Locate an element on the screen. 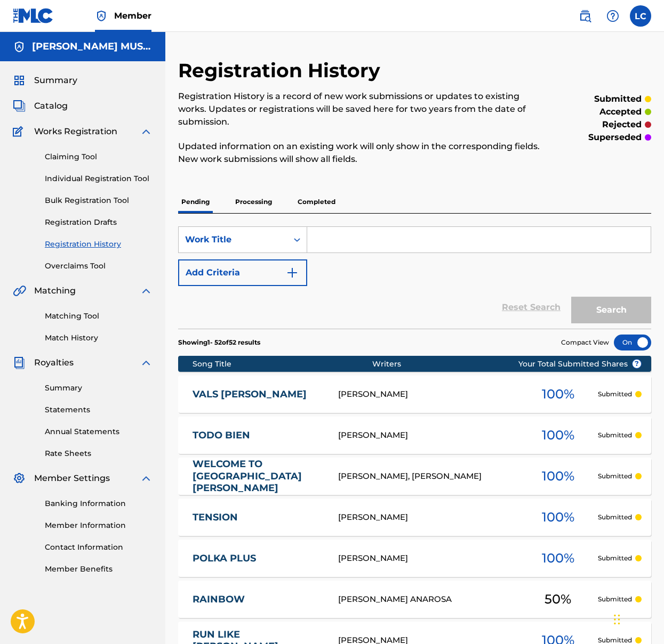 This screenshot has height=644, width=664. p: Registration History is a record of new work submissions or updates to existing works. Updates or... is located at coordinates (360, 109).